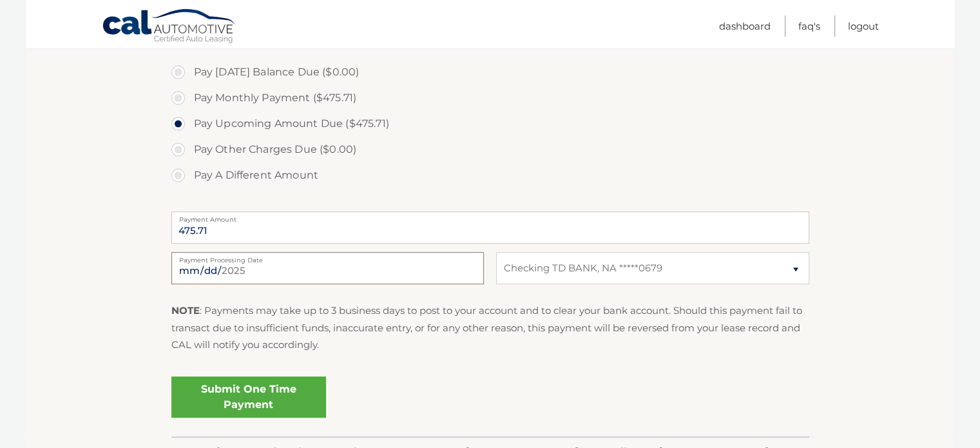 This screenshot has height=448, width=980. What do you see at coordinates (490, 175) in the screenshot?
I see `label: Pay A Different Amount` at bounding box center [490, 175].